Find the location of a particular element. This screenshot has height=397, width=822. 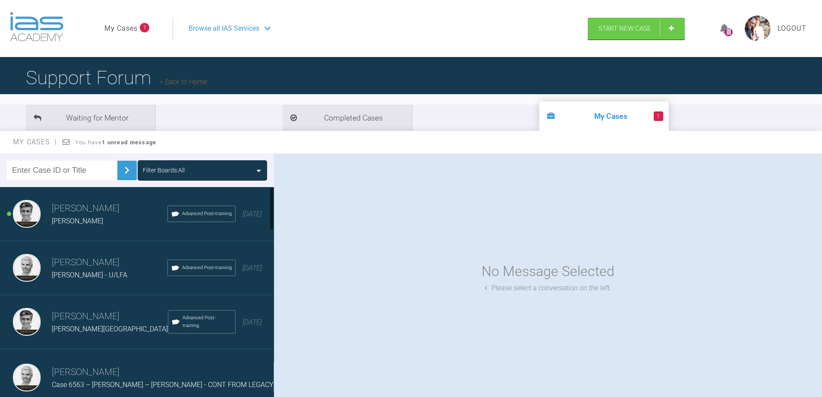

a: Back to Home is located at coordinates (183, 82).